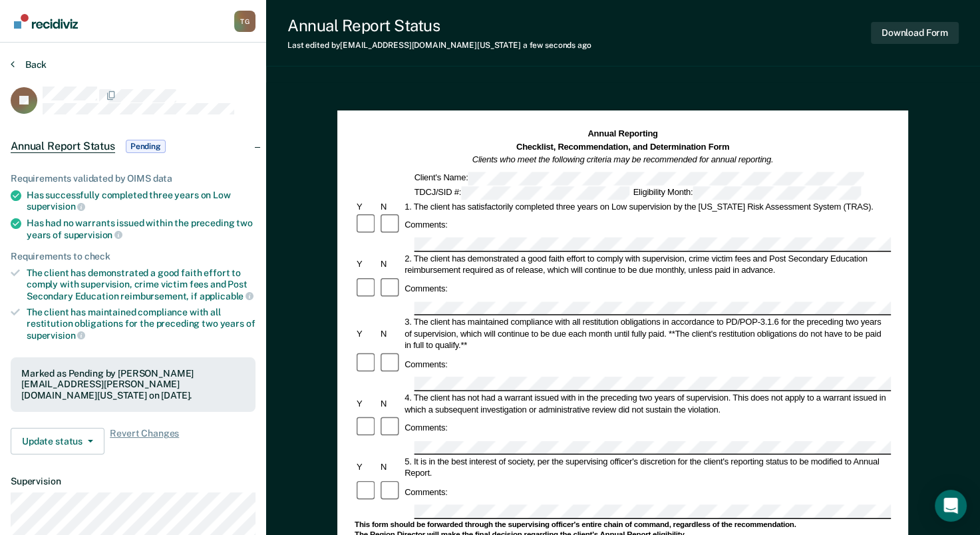 This screenshot has height=535, width=980. I want to click on div: Open Intercom Messenger, so click(951, 505).